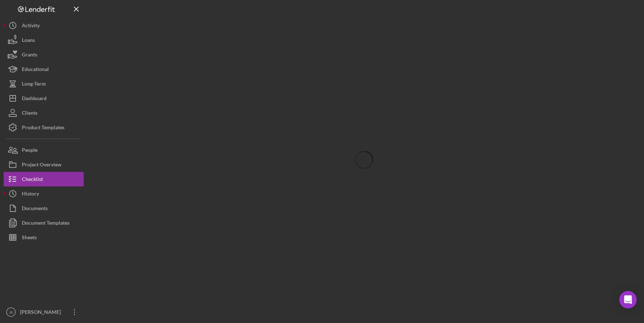  Describe the element at coordinates (628, 299) in the screenshot. I see `div: Open Intercom Messenger` at that location.